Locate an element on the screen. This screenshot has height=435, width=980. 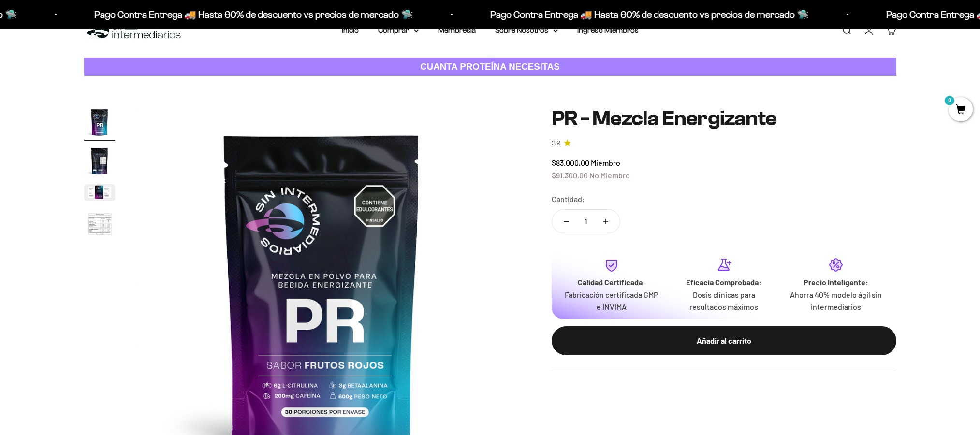
a: Ingreso Miembros is located at coordinates (607, 30).